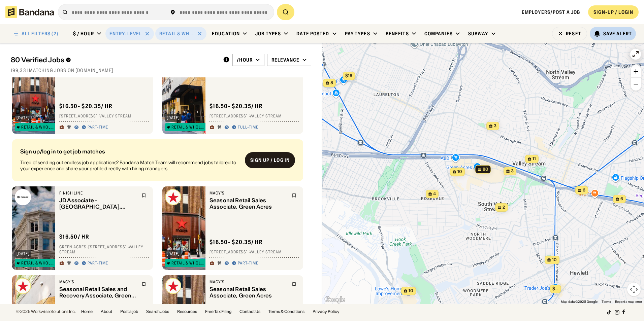 The width and height of the screenshot is (644, 321). What do you see at coordinates (358, 34) in the screenshot?
I see `div: Pay Types` at bounding box center [358, 34].